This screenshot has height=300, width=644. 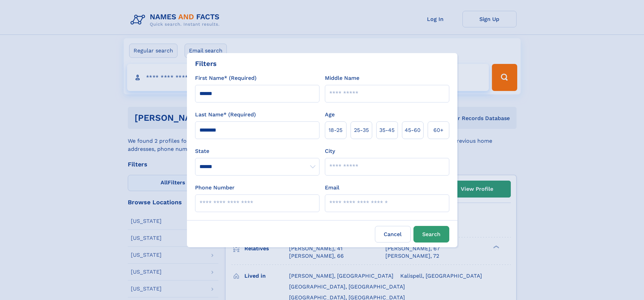 I want to click on span: 35‑45, so click(x=387, y=130).